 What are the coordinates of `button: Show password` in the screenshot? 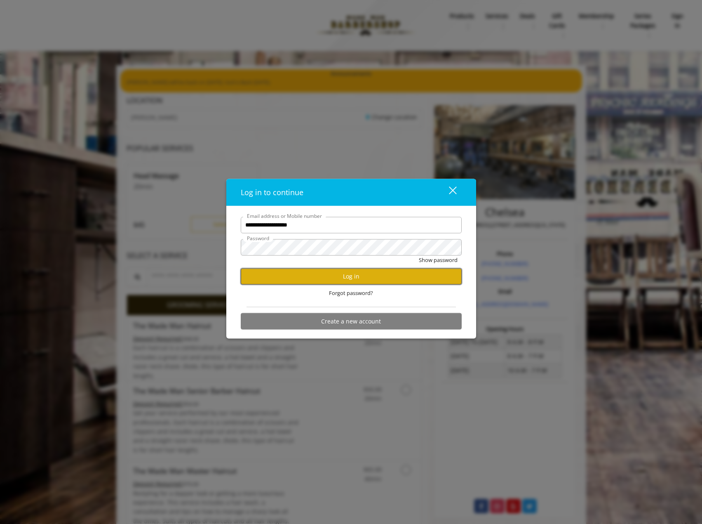 It's located at (438, 259).